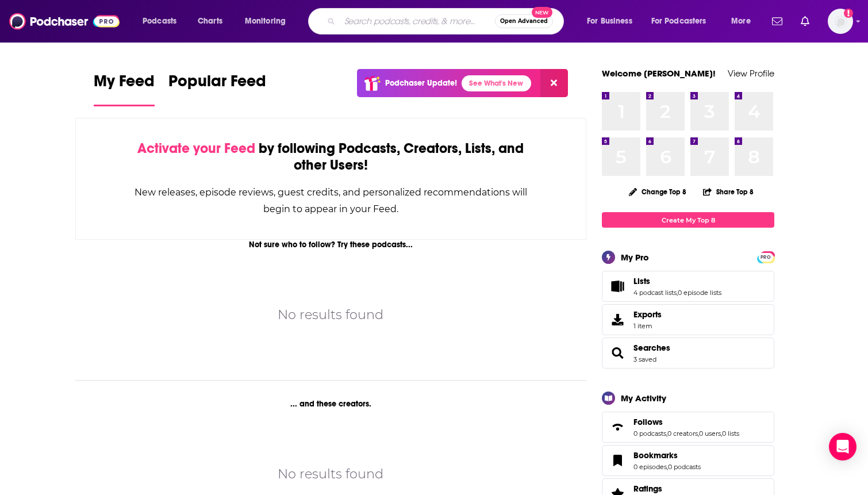 The image size is (868, 495). I want to click on button: Change Top 8, so click(658, 191).